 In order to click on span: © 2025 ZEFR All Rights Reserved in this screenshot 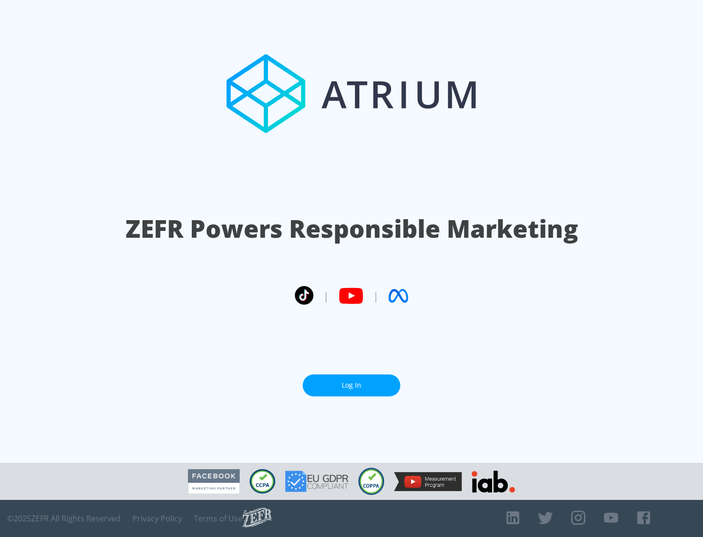, I will do `click(64, 518)`.